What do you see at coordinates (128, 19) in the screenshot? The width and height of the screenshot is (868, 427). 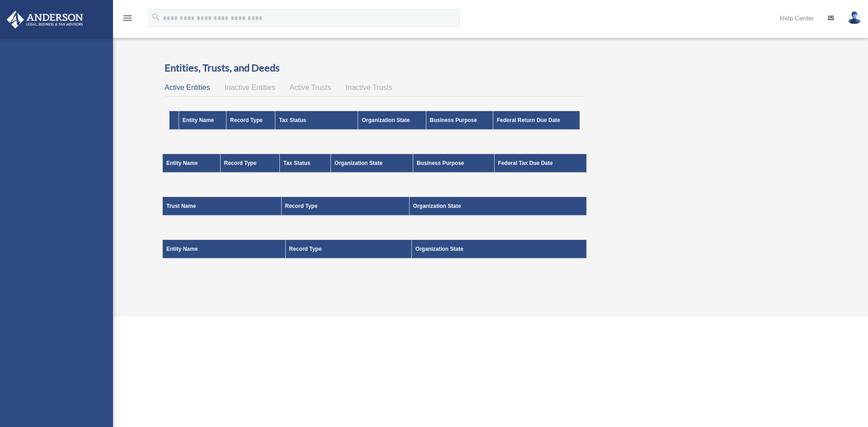 I see `a: menu` at bounding box center [128, 19].